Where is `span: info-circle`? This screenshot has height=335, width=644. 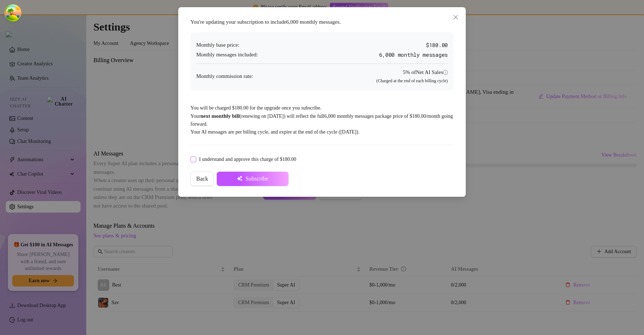 span: info-circle is located at coordinates (445, 72).